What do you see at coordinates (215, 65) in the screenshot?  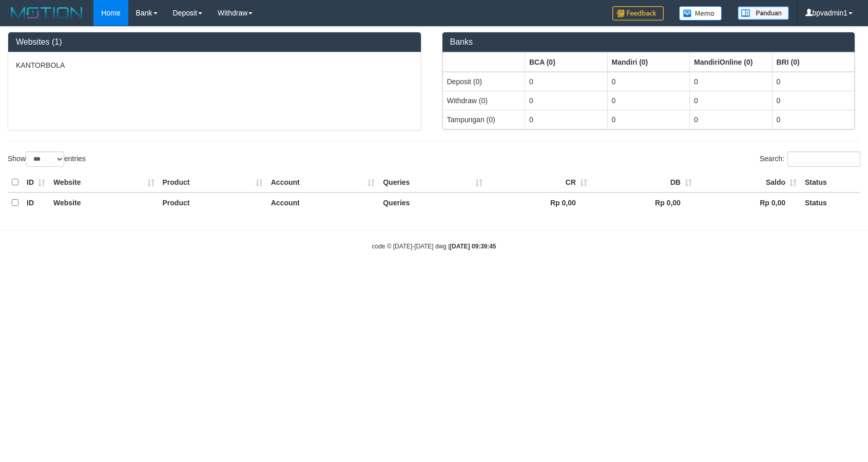 I see `p: KANTORBOLA` at bounding box center [215, 65].